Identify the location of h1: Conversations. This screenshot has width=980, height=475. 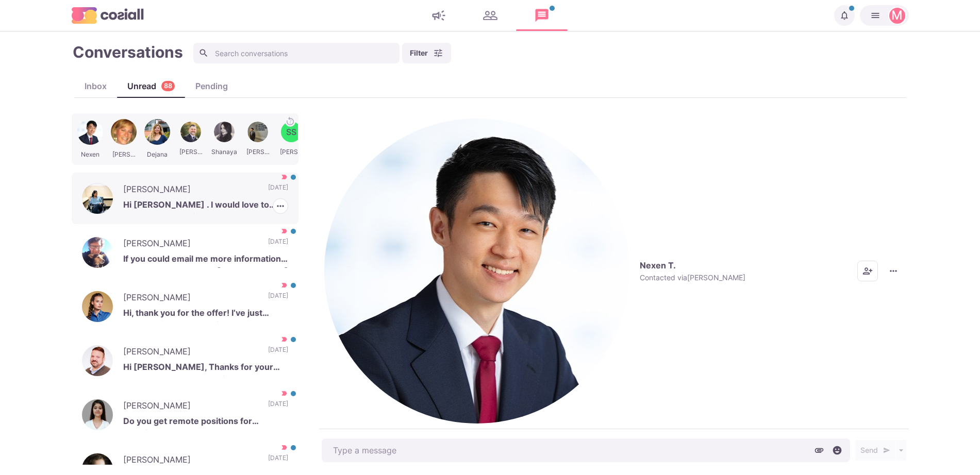
(128, 52).